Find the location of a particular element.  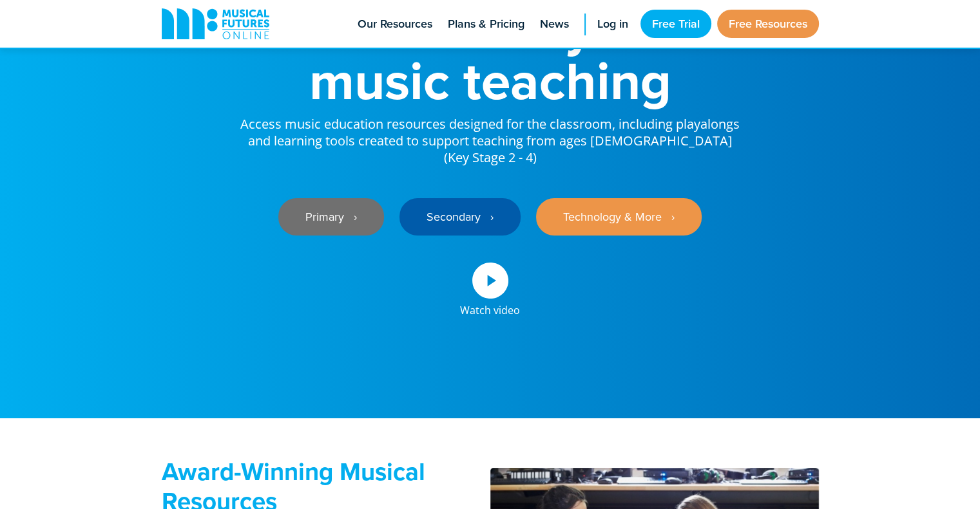

a: Free Resources is located at coordinates (768, 24).